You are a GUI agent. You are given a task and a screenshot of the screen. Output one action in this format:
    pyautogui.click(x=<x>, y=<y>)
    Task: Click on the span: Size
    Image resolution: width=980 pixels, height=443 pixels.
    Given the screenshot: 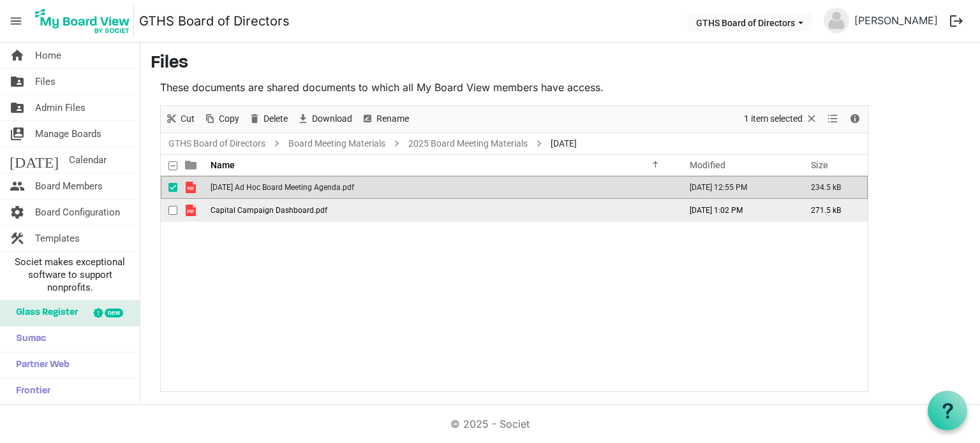 What is the action you would take?
    pyautogui.click(x=820, y=165)
    